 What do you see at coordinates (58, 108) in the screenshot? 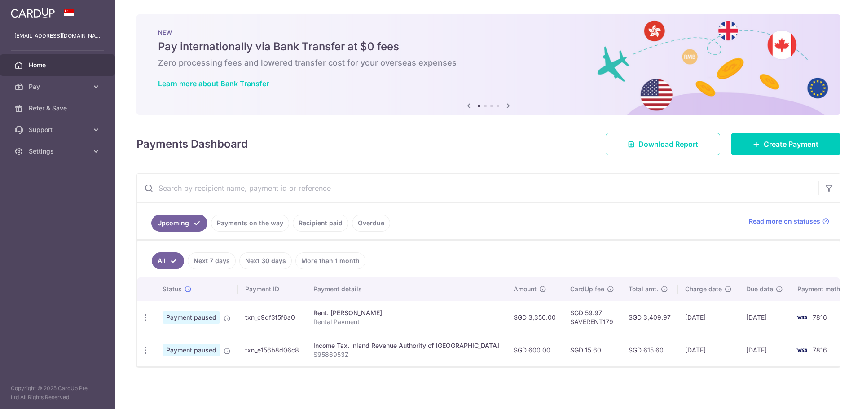
I see `span: Refer & Save` at bounding box center [58, 108].